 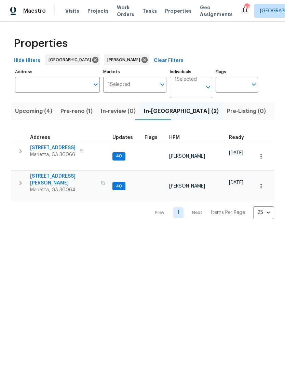 I want to click on span: Marietta, GA 30064, so click(x=63, y=190).